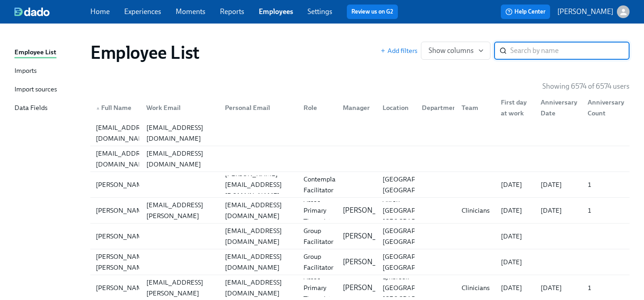 The height and width of the screenshot is (300, 644). What do you see at coordinates (25, 71) in the screenshot?
I see `div: Imports` at bounding box center [25, 71].